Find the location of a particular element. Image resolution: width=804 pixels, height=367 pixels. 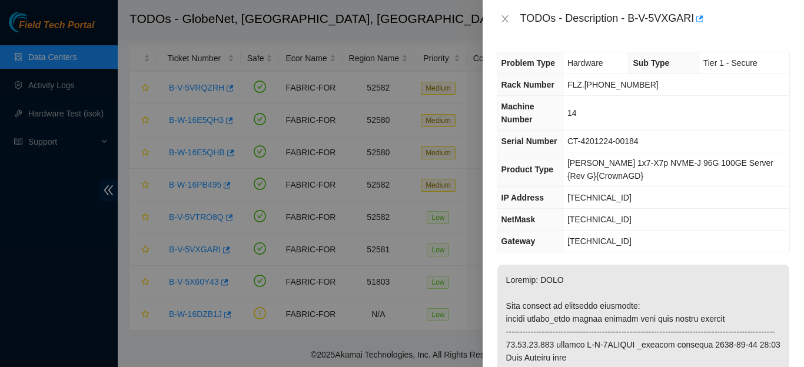

span: Sub Type is located at coordinates (651, 63).